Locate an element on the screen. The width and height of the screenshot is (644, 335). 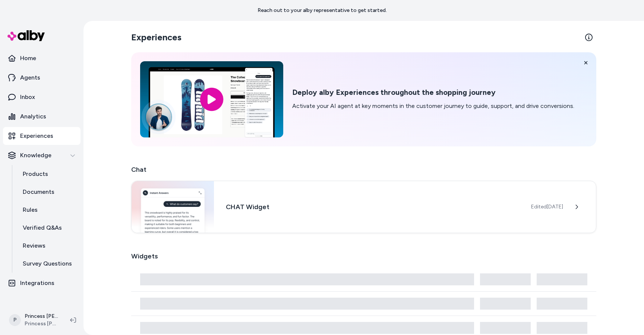
a: Home is located at coordinates (42, 58).